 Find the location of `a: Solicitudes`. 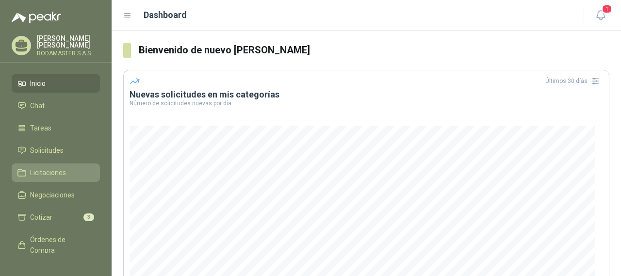

a: Solicitudes is located at coordinates (56, 150).